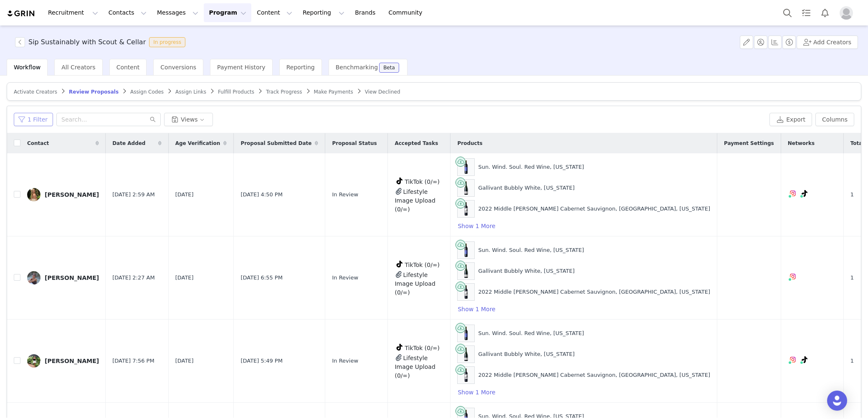 This screenshot has height=419, width=868. What do you see at coordinates (38, 143) in the screenshot?
I see `span: Contact` at bounding box center [38, 143].